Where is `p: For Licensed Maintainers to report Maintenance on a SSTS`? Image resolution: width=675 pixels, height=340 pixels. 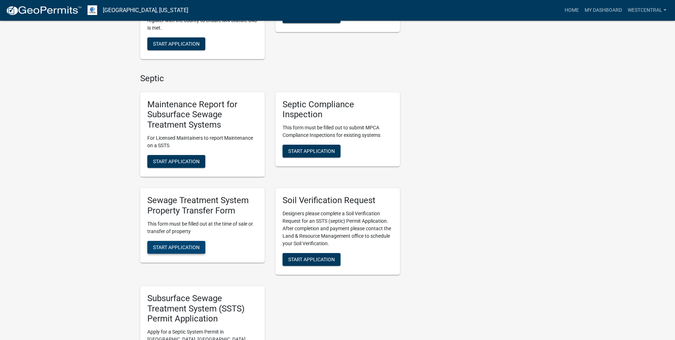 p: For Licensed Maintainers to report Maintenance on a SSTS is located at coordinates (203, 142).